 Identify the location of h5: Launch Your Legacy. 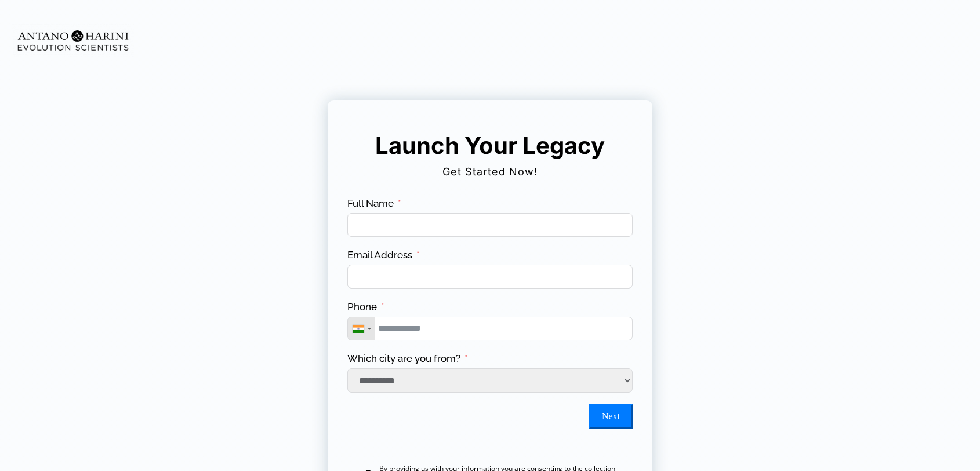
(490, 146).